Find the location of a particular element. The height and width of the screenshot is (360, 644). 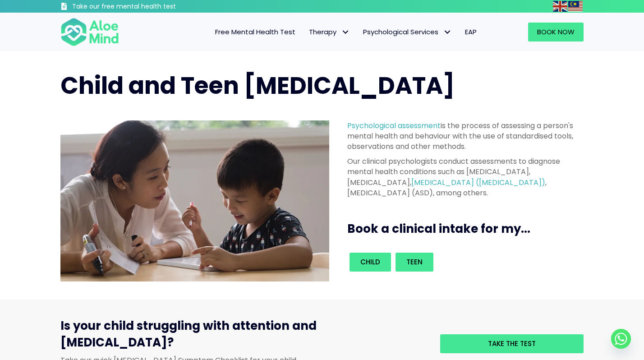

span: Teen is located at coordinates (415, 262).